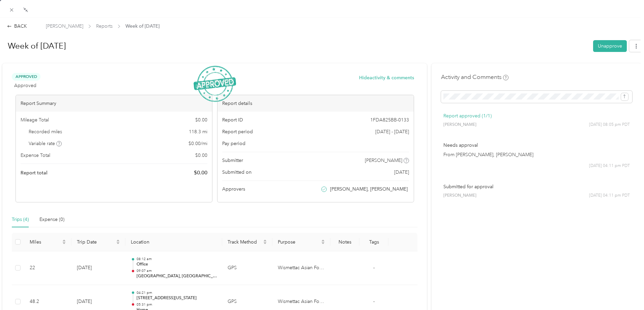 This screenshot has height=310, width=644. What do you see at coordinates (215, 84) in the screenshot?
I see `img: ApprovedStamp` at bounding box center [215, 84].